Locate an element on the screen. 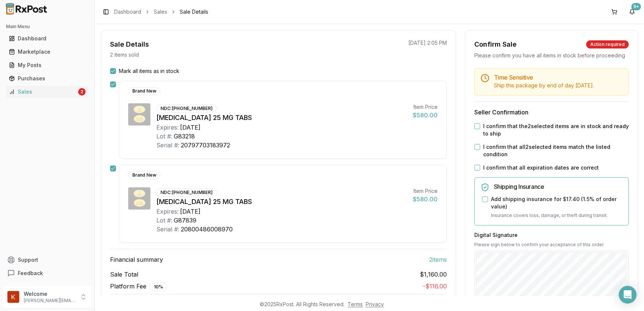 The height and width of the screenshot is (311, 644). img: RxPost Logo is located at coordinates (27, 9).